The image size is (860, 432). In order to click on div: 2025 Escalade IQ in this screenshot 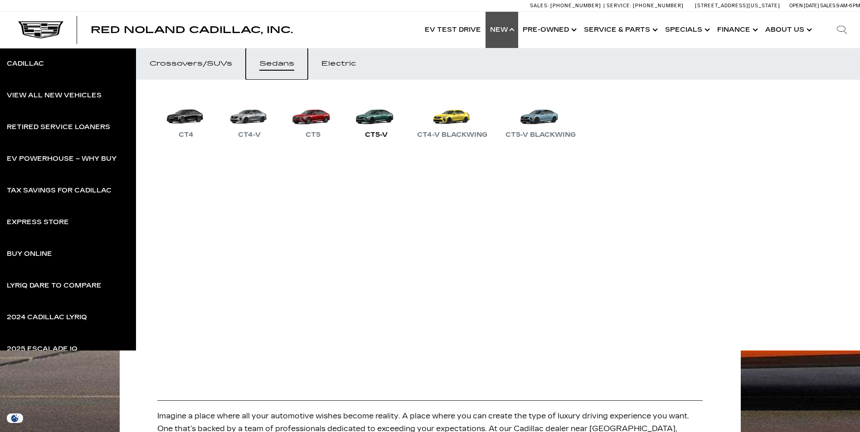, I will do `click(42, 349)`.